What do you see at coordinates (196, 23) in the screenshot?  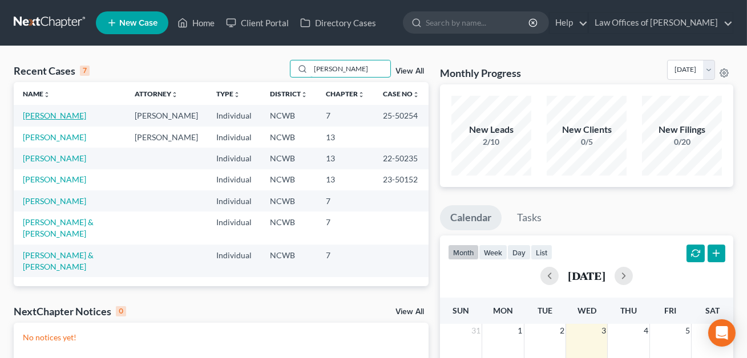 I see `a: Home` at bounding box center [196, 23].